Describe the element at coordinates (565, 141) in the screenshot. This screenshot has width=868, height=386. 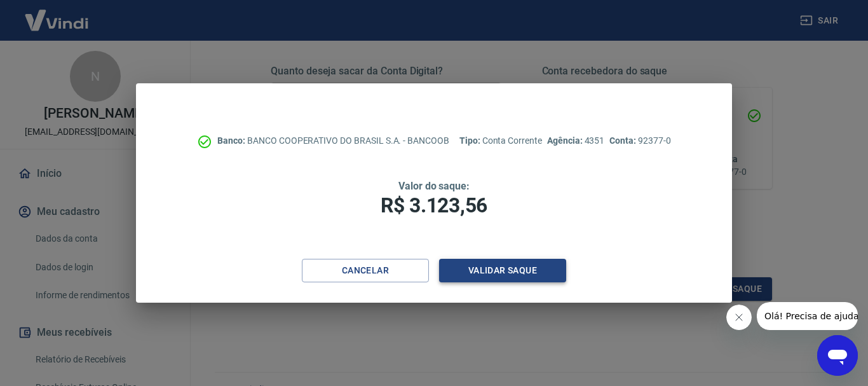
I see `span: Agência:` at that location.